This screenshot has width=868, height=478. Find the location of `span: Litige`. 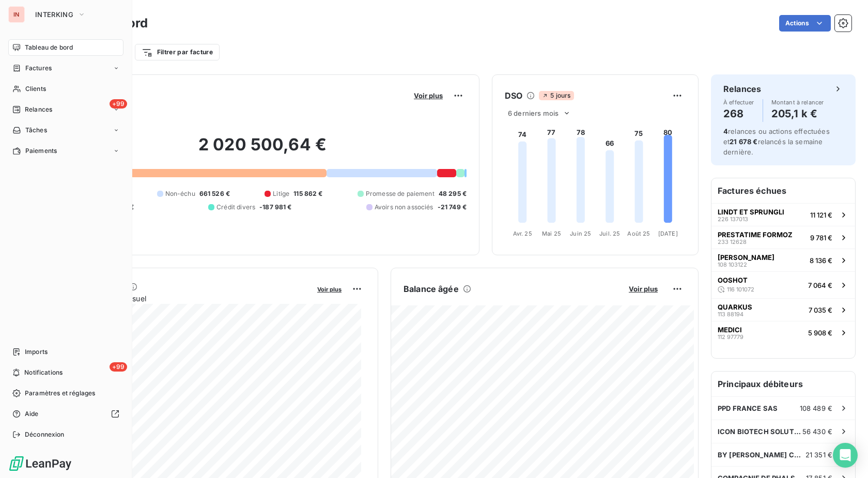

span: Litige is located at coordinates (281, 194).